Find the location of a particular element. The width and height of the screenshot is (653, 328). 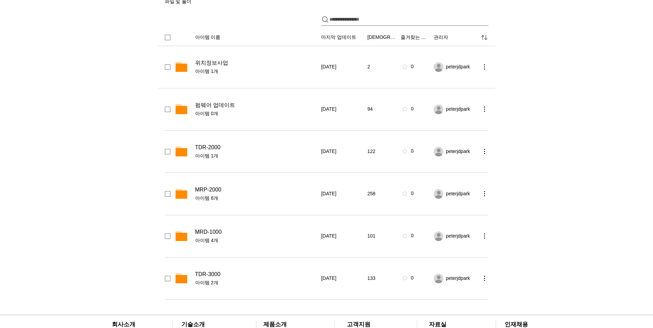

div: 2 is located at coordinates (382, 67).